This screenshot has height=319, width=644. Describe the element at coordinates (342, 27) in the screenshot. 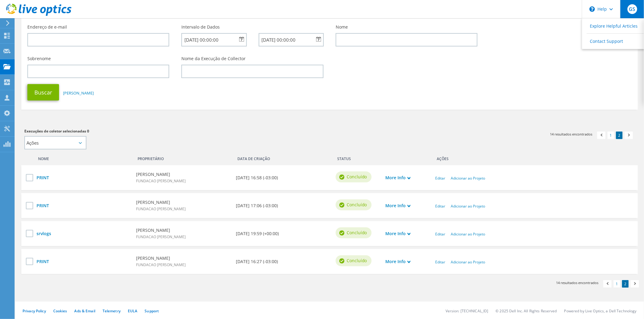

I see `label: Nome` at that location.